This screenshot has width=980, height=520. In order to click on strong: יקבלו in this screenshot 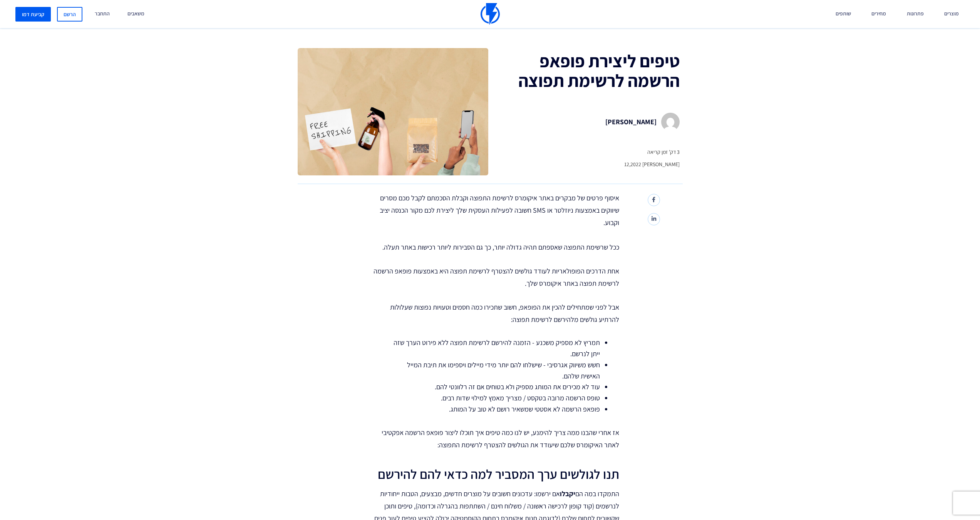, I will do `click(568, 494)`.